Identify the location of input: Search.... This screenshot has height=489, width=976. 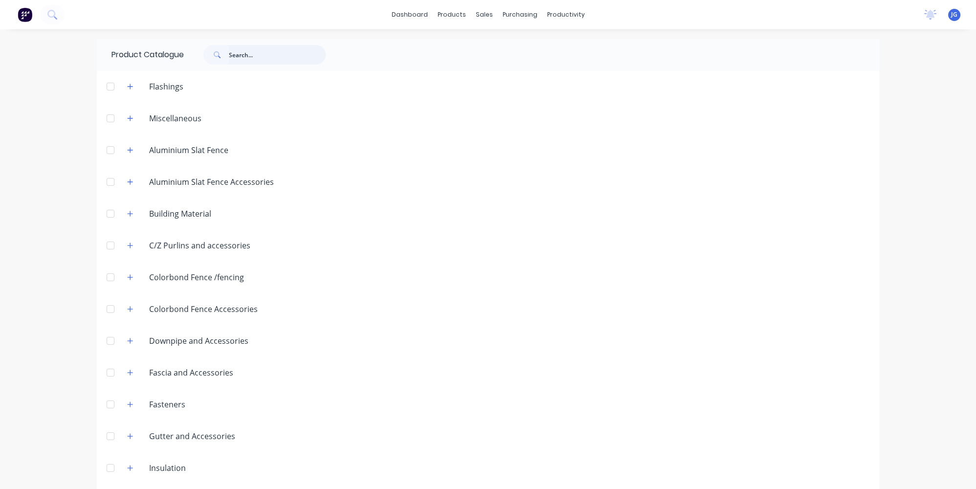
(277, 55).